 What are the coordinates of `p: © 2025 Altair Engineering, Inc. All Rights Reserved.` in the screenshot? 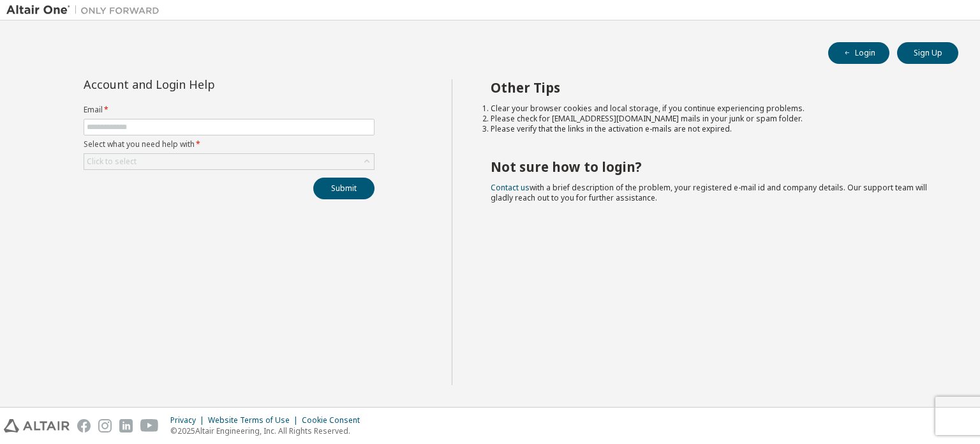 It's located at (269, 430).